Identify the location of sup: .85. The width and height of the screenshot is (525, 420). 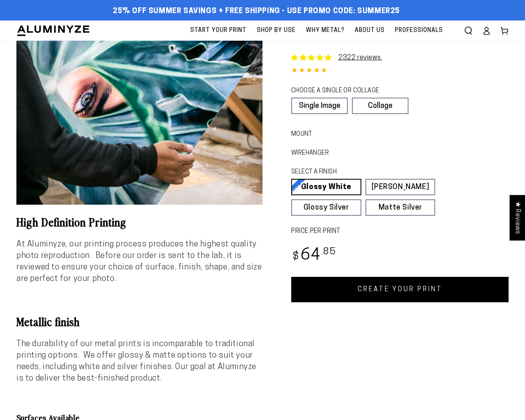
(329, 252).